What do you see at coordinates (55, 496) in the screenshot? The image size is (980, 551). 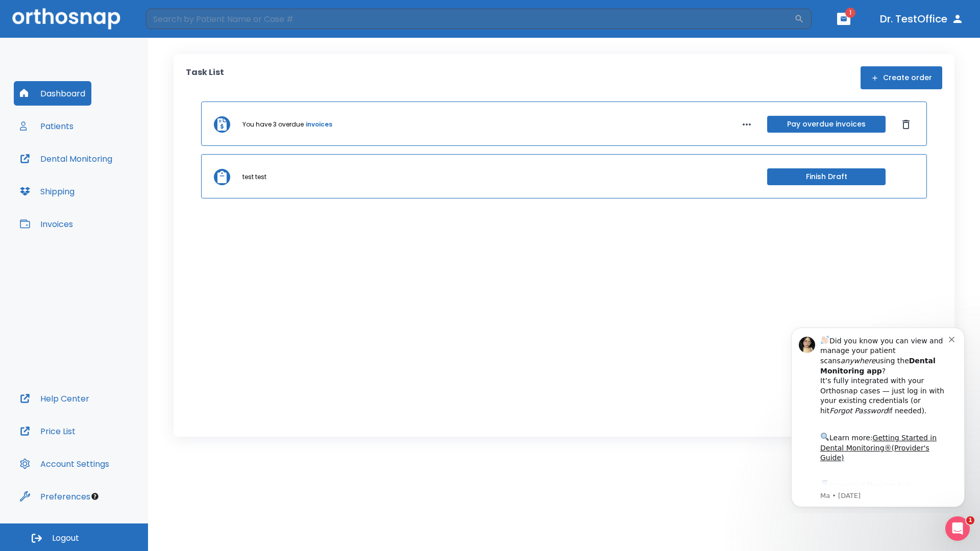 I see `a: Preferences` at bounding box center [55, 496].